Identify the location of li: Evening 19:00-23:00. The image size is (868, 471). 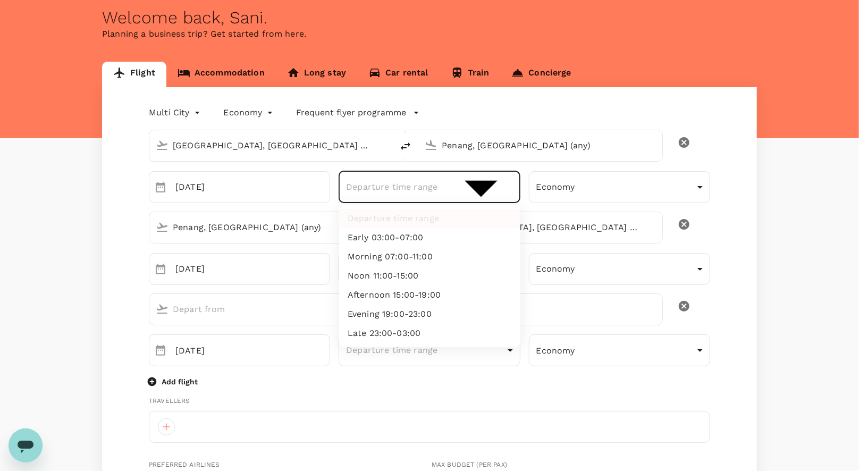
(429, 314).